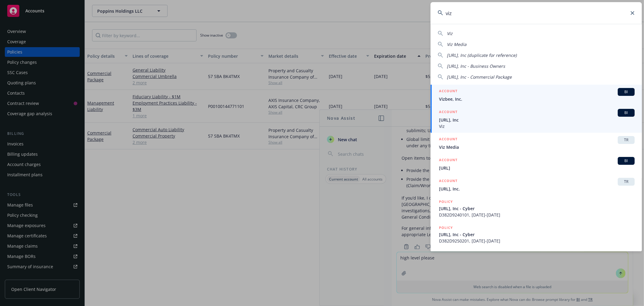  I want to click on span: Vizbee, Inc., so click(537, 99).